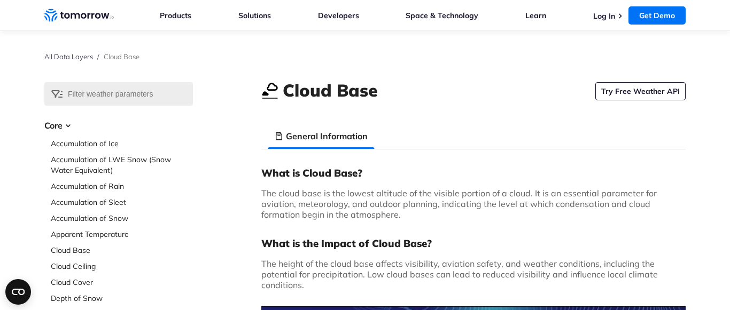 The width and height of the screenshot is (730, 310). Describe the element at coordinates (459, 204) in the screenshot. I see `span: The cloud base is the lowest altitude of the visible portion of a cloud. It is an essential param...` at that location.